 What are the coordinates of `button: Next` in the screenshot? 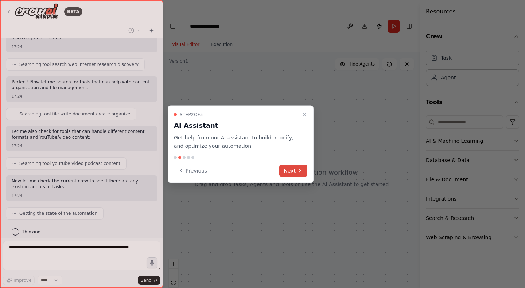 It's located at (293, 171).